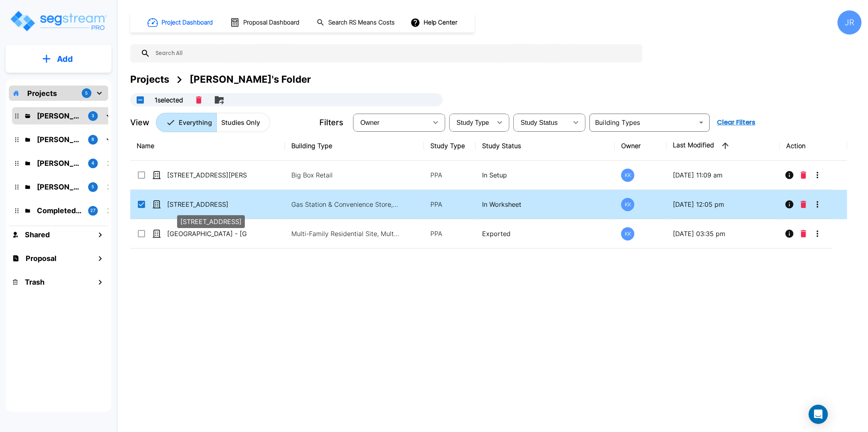 This screenshot has height=432, width=868. I want to click on button: Clear Filters, so click(736, 123).